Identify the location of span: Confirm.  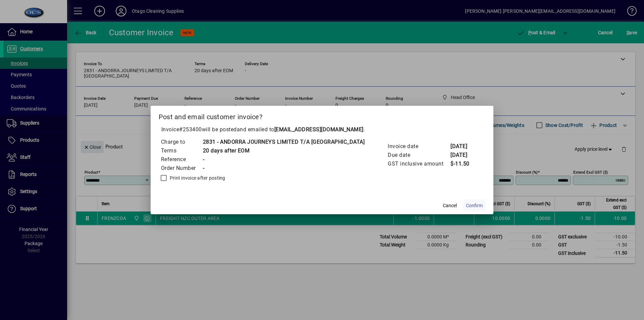
(474, 205).